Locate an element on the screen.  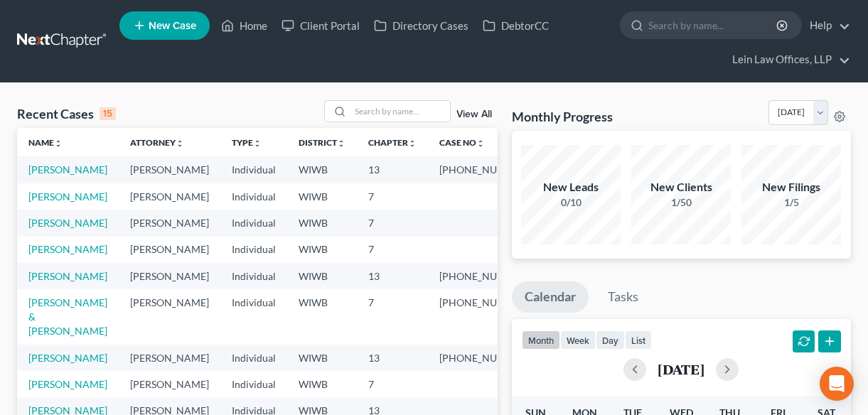
a: Lein Law Offices, LLP is located at coordinates (787, 60).